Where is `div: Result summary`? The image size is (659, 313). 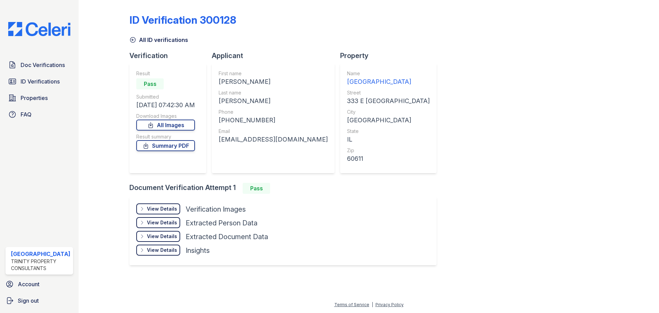
div: Result summary is located at coordinates (166, 137).